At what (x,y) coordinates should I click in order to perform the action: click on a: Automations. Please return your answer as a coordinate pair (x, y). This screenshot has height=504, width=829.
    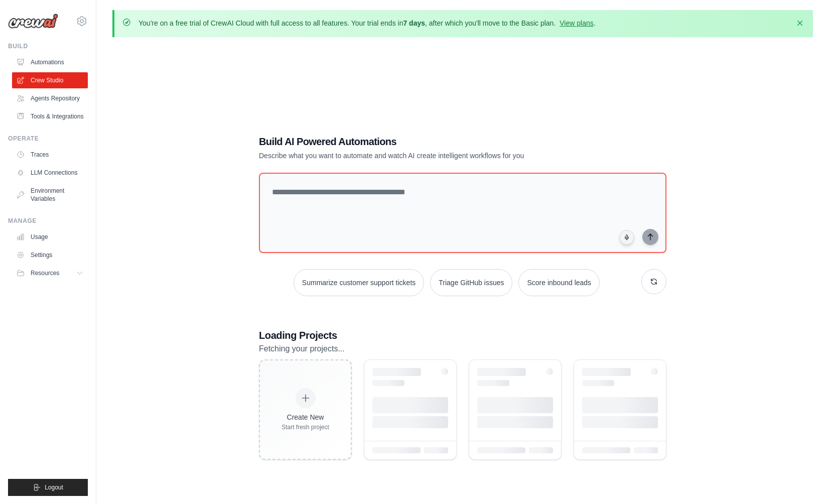
    Looking at the image, I should click on (50, 62).